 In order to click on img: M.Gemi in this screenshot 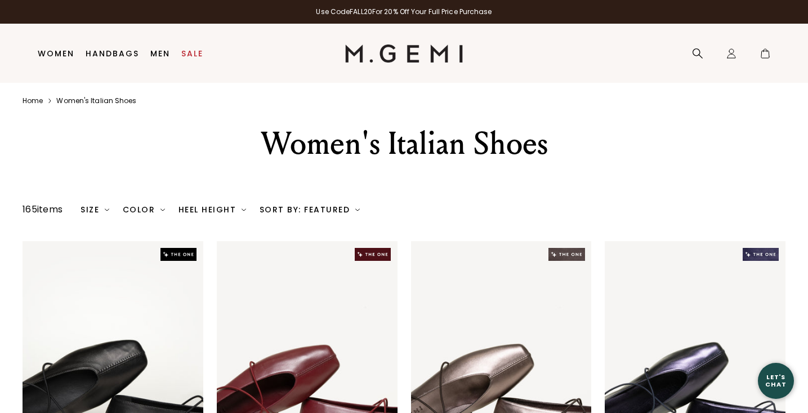, I will do `click(404, 53)`.